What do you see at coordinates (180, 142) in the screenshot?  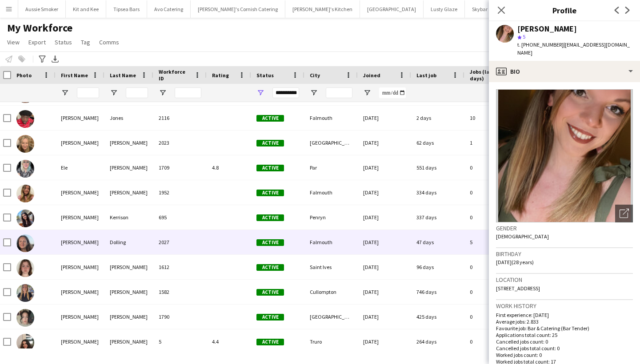 I see `div: 2023` at bounding box center [180, 142].